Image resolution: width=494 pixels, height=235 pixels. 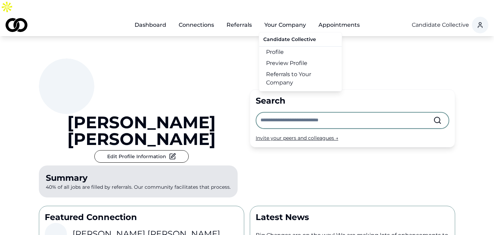 What do you see at coordinates (300, 61) in the screenshot?
I see `div: Your Company` at bounding box center [300, 61].